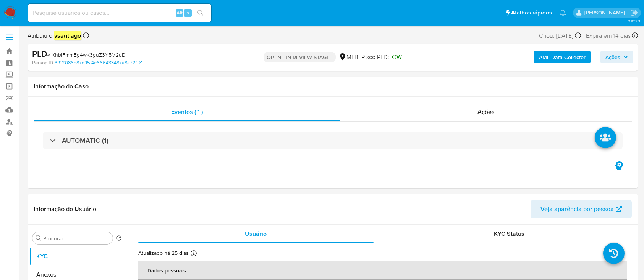 The height and width of the screenshot is (280, 644). What do you see at coordinates (581, 209) in the screenshot?
I see `button: Veja aparência por pessoa` at bounding box center [581, 209].